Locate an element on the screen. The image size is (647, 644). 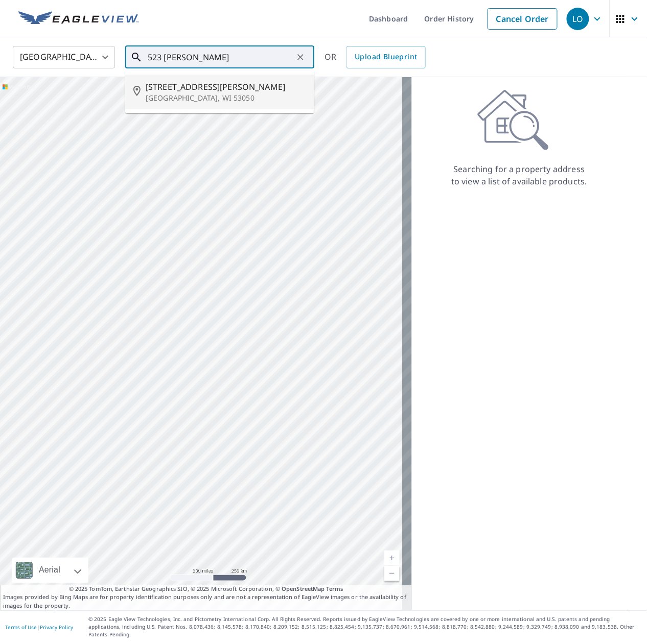
input: Search by address or latitude-longitude is located at coordinates (220, 57).